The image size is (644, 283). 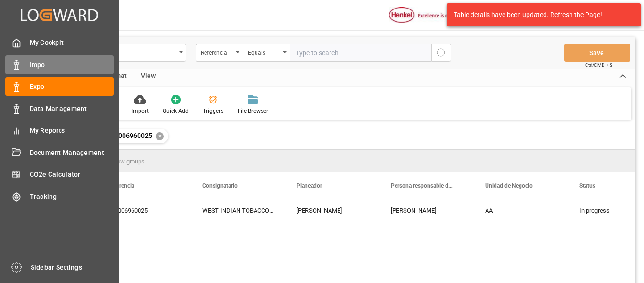 I want to click on div: Quick Add, so click(x=175, y=111).